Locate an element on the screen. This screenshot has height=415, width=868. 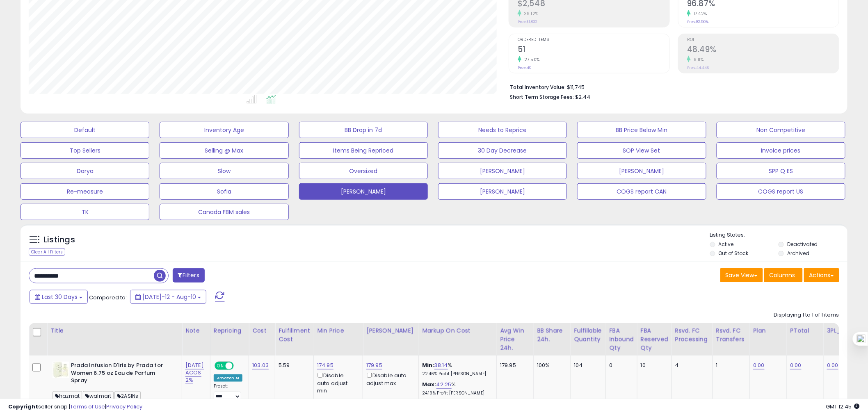
label: Archived is located at coordinates (798, 253).